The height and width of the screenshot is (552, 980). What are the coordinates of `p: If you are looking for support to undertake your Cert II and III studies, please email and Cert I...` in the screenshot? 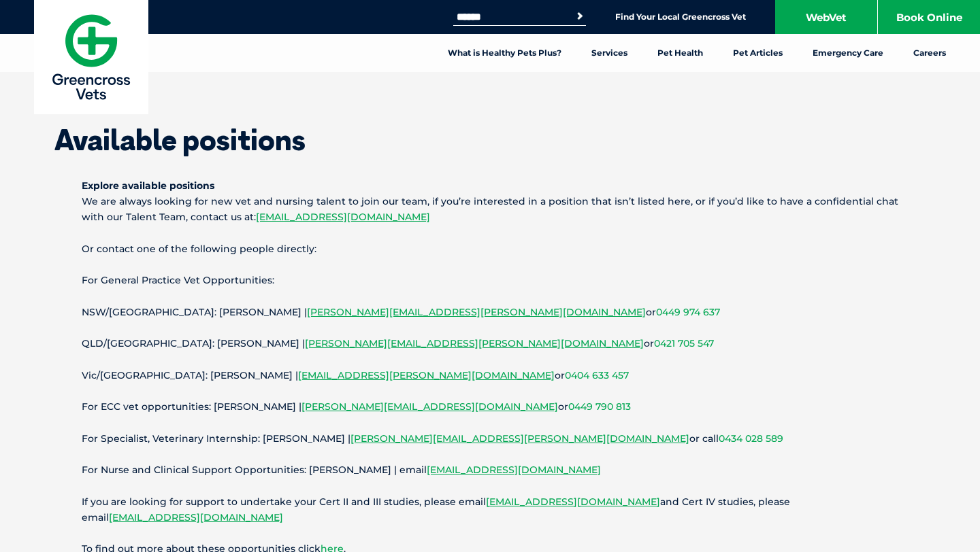 It's located at (490, 510).